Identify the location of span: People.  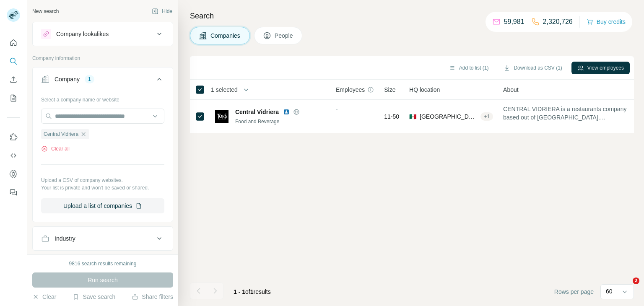
(284, 36).